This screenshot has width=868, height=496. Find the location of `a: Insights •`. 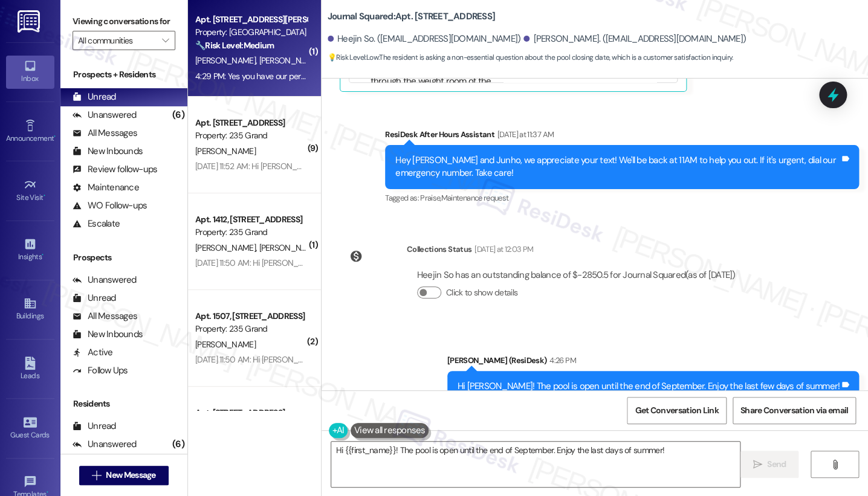

a: Insights • is located at coordinates (30, 250).